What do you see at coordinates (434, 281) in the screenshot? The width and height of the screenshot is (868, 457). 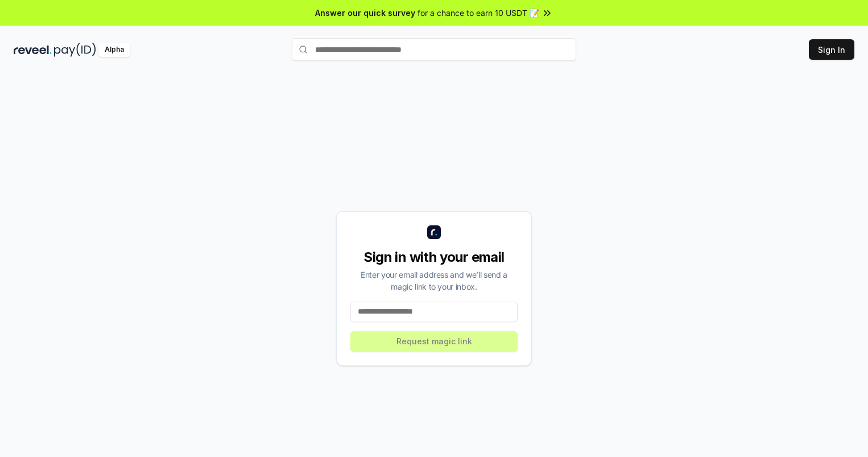 I see `div: Enter your email address and we’ll send a magic link to your inbox.` at bounding box center [434, 281].